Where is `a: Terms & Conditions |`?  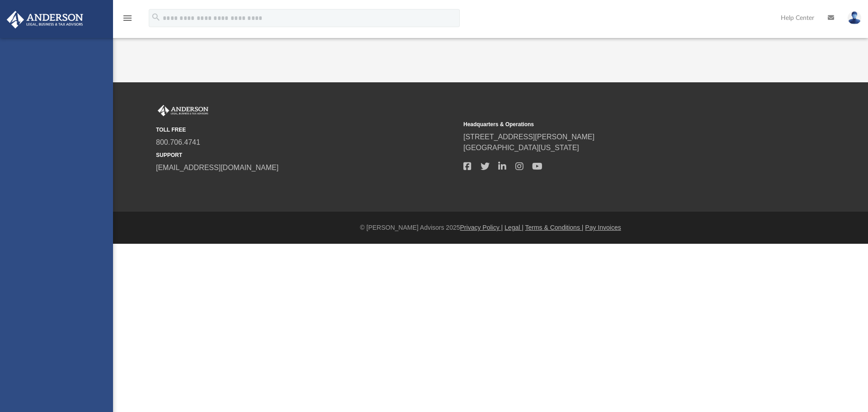 a: Terms & Conditions | is located at coordinates (554, 228).